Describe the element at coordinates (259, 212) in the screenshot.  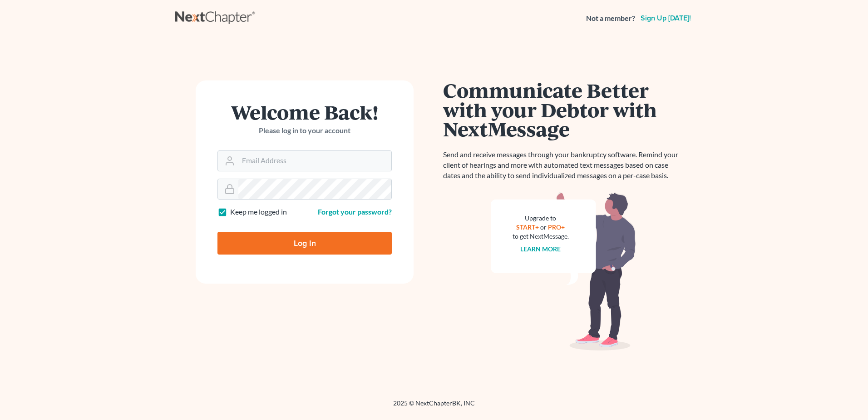
I see `label: Keep me logged in` at that location.